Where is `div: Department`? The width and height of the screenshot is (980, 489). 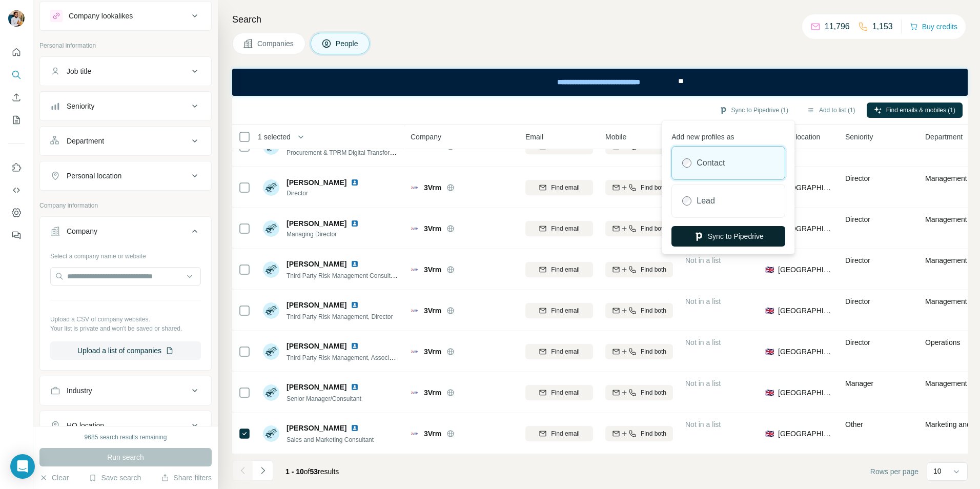 div: Department is located at coordinates (85, 141).